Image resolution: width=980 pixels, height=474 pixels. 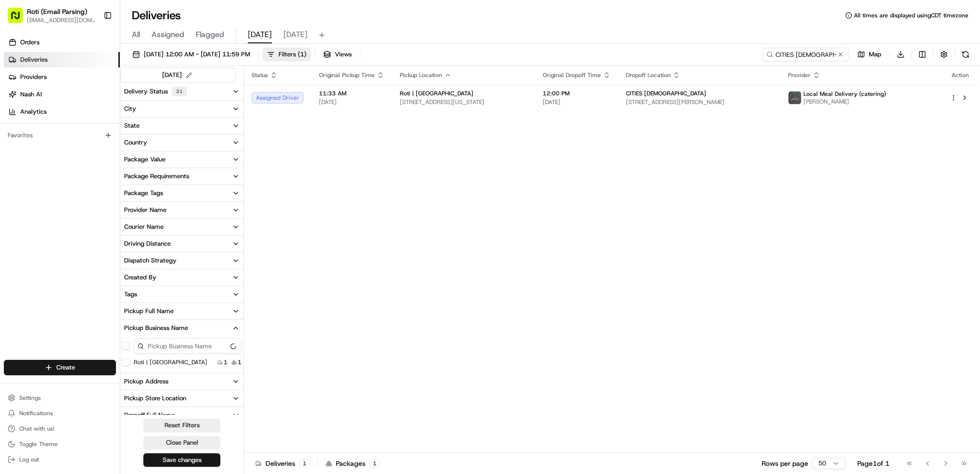 What do you see at coordinates (38, 444) in the screenshot?
I see `span: Toggle Theme` at bounding box center [38, 444].